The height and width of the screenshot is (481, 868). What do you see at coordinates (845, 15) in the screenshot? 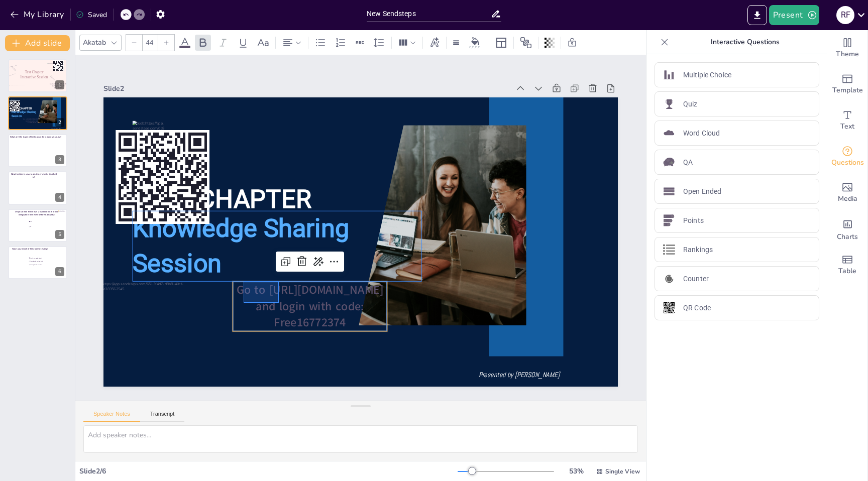
I see `div: R F` at bounding box center [845, 15].